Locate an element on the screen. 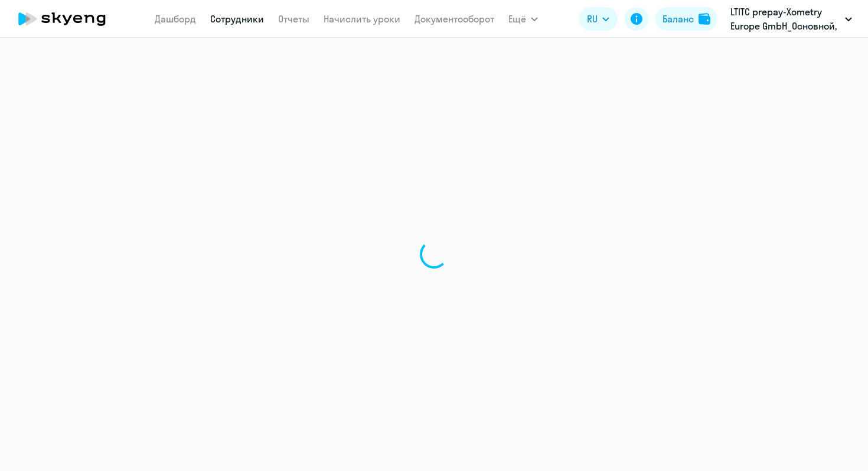 The width and height of the screenshot is (868, 471). div: Баланс is located at coordinates (678, 19).